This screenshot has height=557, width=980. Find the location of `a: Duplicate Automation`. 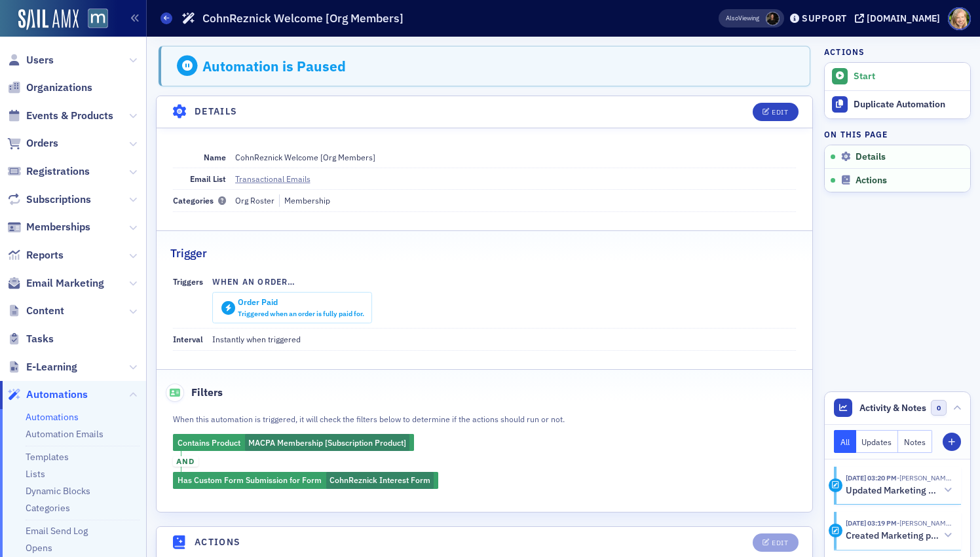

a: Duplicate Automation is located at coordinates (898, 104).